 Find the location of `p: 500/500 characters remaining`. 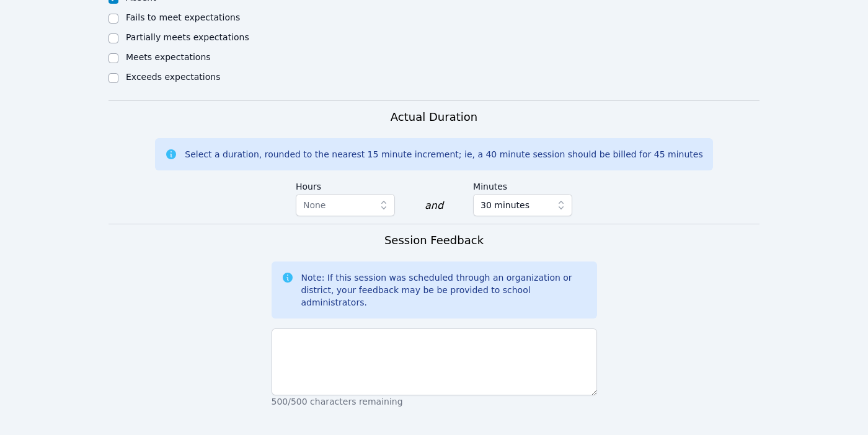

p: 500/500 characters remaining is located at coordinates (434, 402).